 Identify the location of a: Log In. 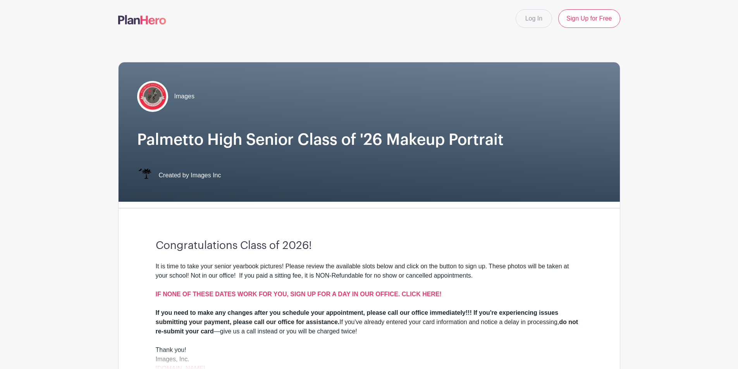
(534, 19).